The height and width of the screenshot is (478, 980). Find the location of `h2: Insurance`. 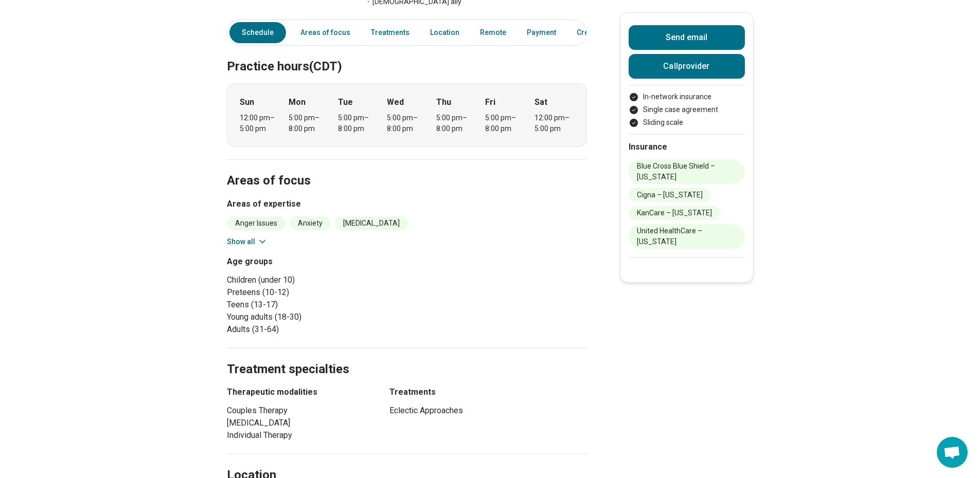

h2: Insurance is located at coordinates (687, 147).